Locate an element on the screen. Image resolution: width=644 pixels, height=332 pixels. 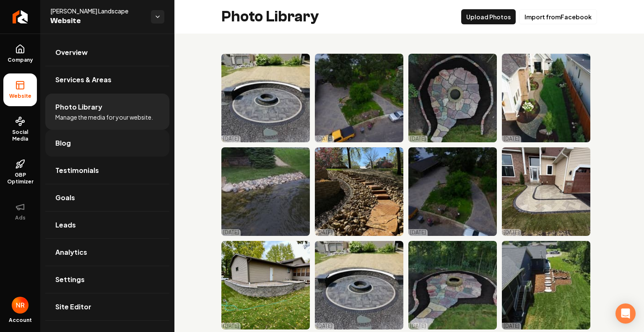
span: Analytics is located at coordinates (72, 253).